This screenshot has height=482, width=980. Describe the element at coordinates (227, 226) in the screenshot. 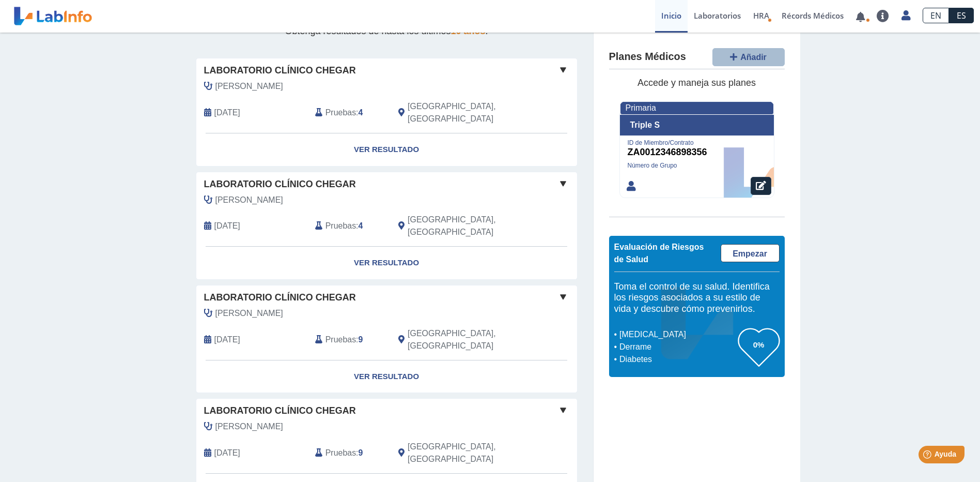

I see `span: 2024-10-10` at that location.